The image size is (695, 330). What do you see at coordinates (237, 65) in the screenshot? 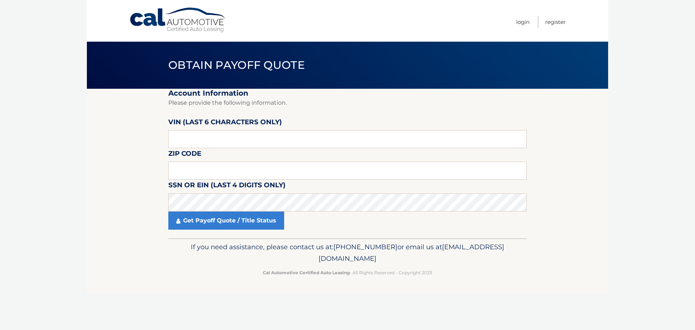
I see `span: Obtain Payoff Quote` at bounding box center [237, 65].